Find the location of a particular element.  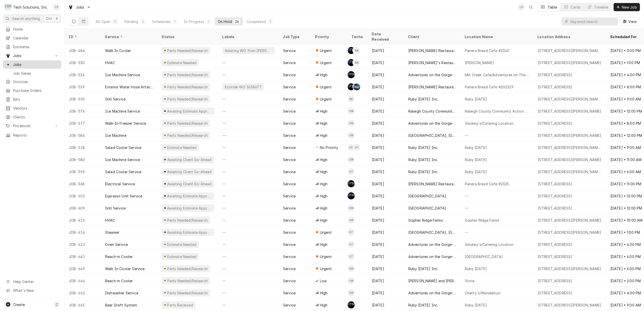

div: Mill Creek Cafe/Adventures on The Gorge is located at coordinates (497, 75).